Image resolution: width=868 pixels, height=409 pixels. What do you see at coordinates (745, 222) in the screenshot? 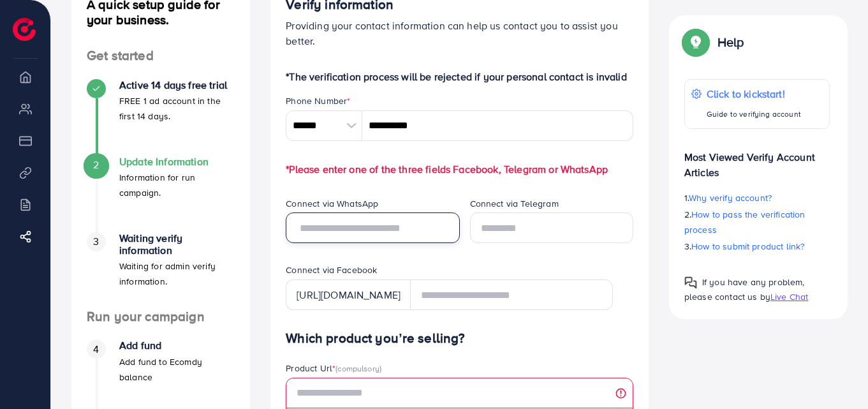
I see `span: How to pass the verification process` at bounding box center [745, 222].